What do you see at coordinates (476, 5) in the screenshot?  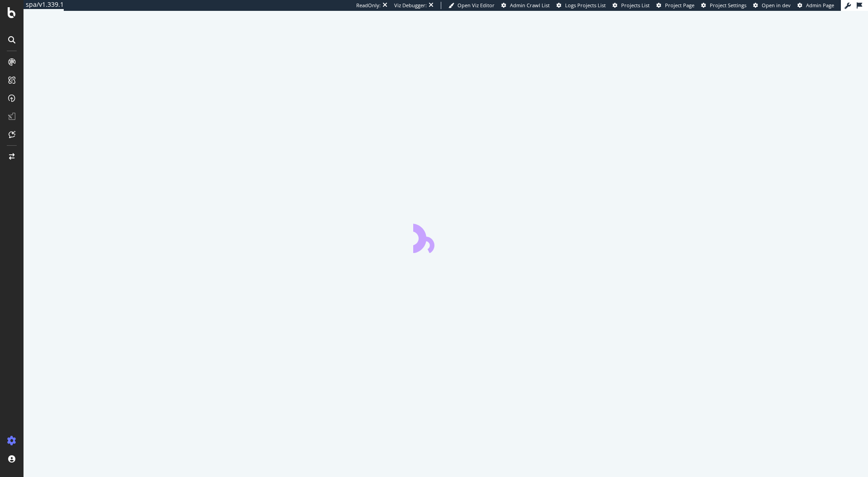 I see `span: Open Viz Editor` at bounding box center [476, 5].